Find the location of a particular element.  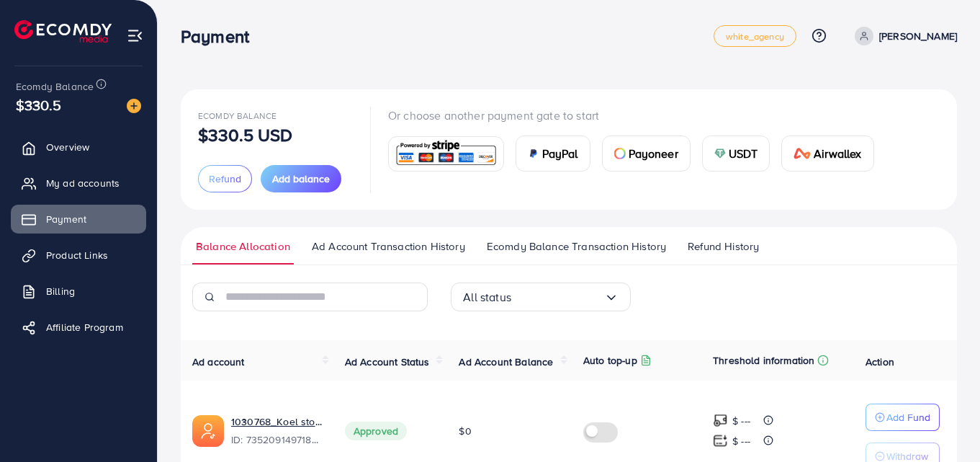

img: ic-ads-acc.e4c84228.svg is located at coordinates (208, 431).